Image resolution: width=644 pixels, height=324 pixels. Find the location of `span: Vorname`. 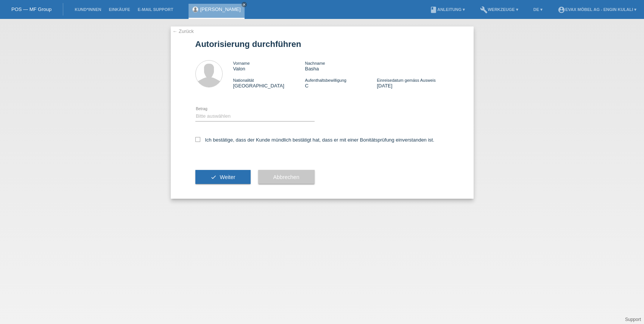

span: Vorname is located at coordinates (242, 63).